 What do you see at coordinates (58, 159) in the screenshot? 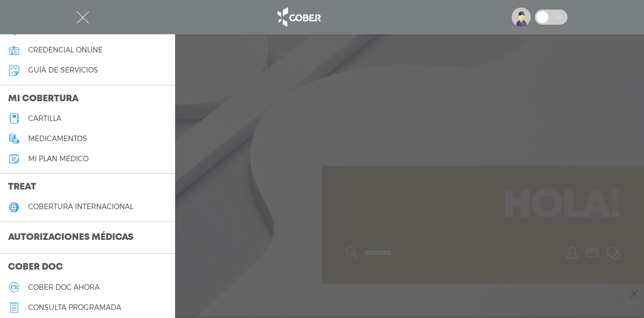
I see `h5: Mi plan médico` at bounding box center [58, 159].